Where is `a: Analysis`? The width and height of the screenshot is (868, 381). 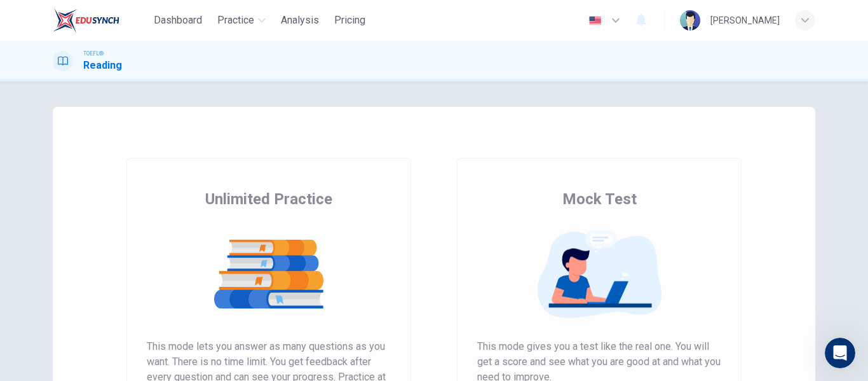 a: Analysis is located at coordinates (300, 20).